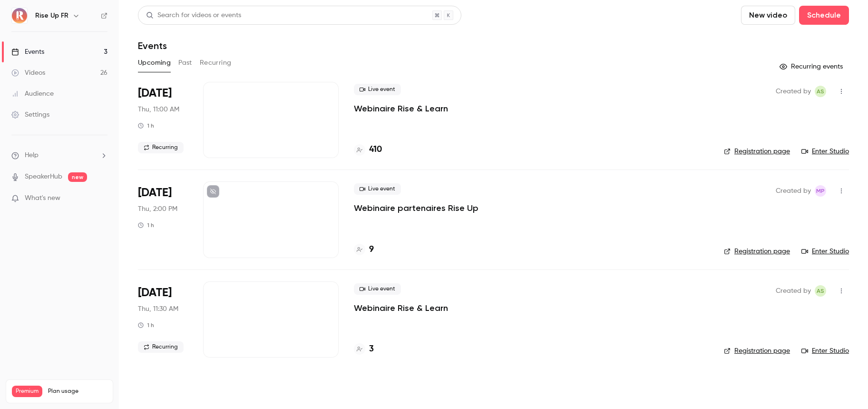 The width and height of the screenshot is (868, 409). I want to click on h6: Rise Up FR, so click(52, 16).